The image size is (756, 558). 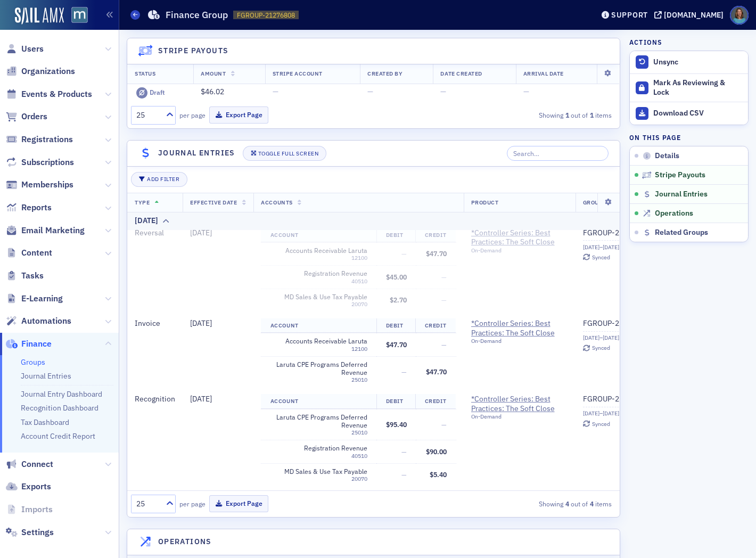 I want to click on h4: On this page, so click(x=689, y=137).